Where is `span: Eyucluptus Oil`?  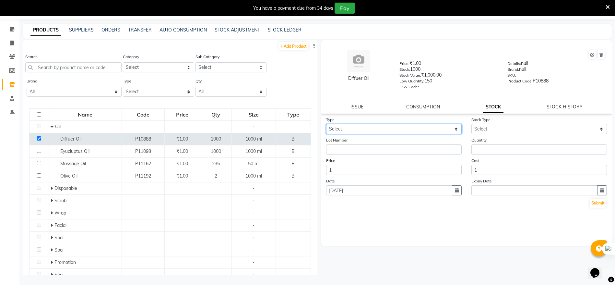
span: Eyucluptus Oil is located at coordinates (75, 151).